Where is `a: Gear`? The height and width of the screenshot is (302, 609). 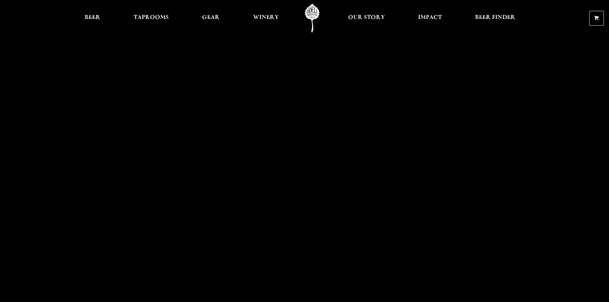
a: Gear is located at coordinates (211, 18).